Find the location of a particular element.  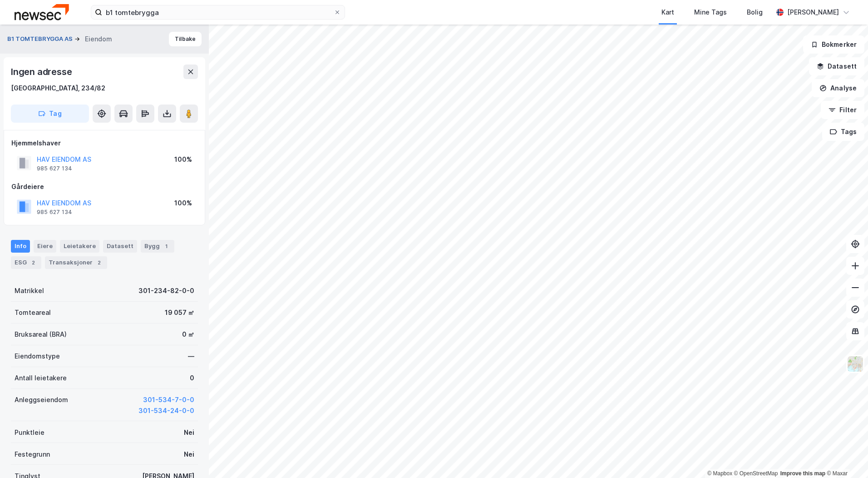

a: Mapbox is located at coordinates (720, 474).